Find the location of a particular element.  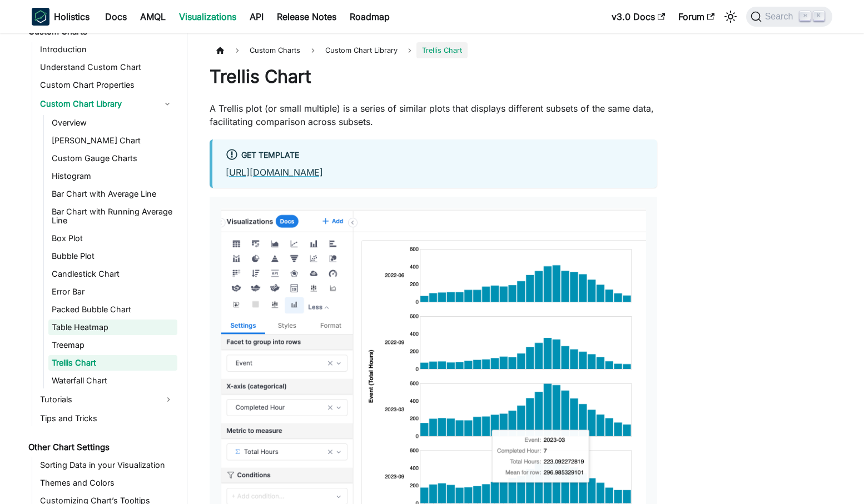

nav: Breadcrumbs is located at coordinates (433, 50).